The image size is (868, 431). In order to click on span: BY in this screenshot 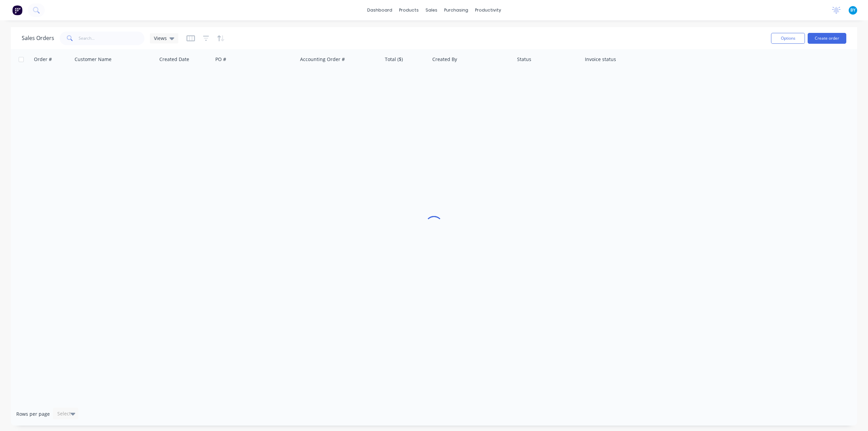, I will do `click(853, 11)`.